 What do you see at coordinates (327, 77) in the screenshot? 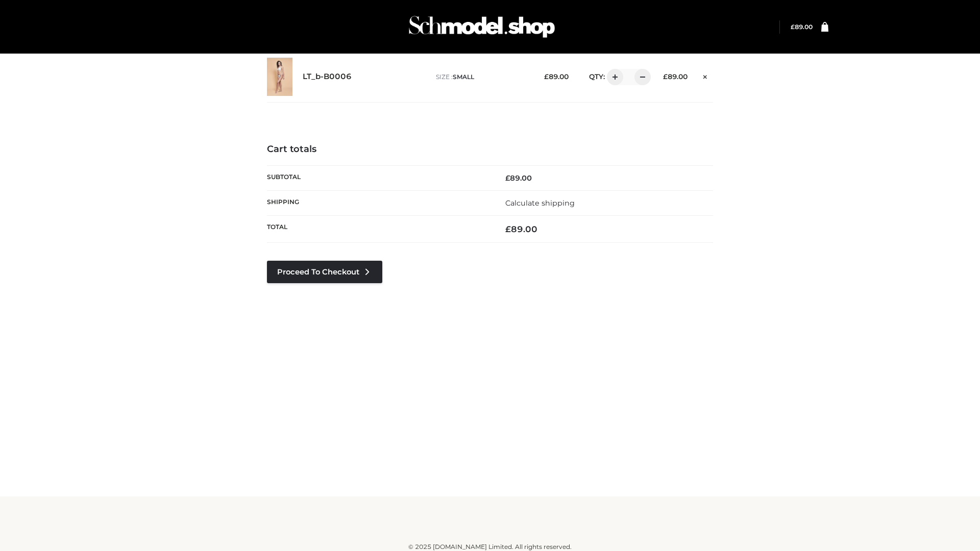
I see `a: LT_b-B0006` at bounding box center [327, 77].